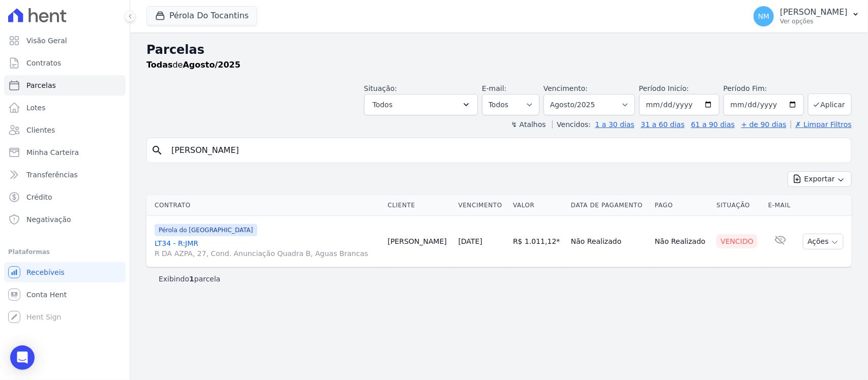 Image resolution: width=868 pixels, height=380 pixels. What do you see at coordinates (192, 279) in the screenshot?
I see `b: 1` at bounding box center [192, 279].